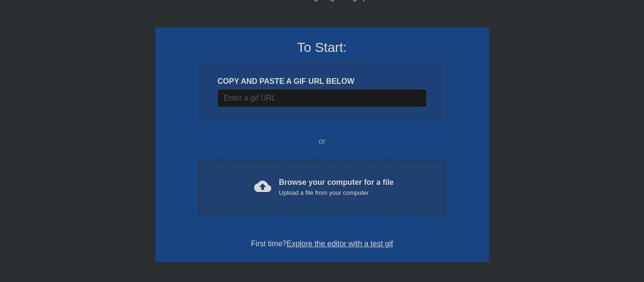 This screenshot has height=282, width=644. I want to click on h3: To Start:, so click(323, 48).